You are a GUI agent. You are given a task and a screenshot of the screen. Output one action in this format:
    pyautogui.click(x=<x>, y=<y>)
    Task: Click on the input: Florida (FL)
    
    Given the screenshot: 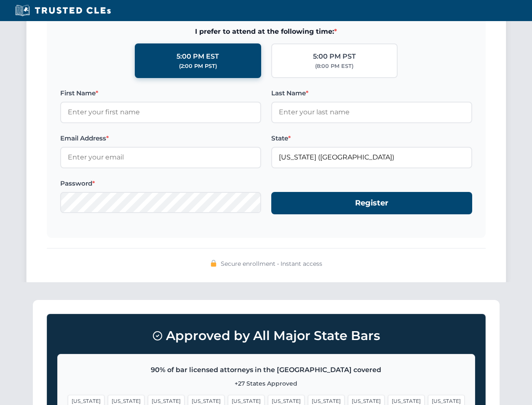 What is the action you would take?
    pyautogui.click(x=372, y=157)
    